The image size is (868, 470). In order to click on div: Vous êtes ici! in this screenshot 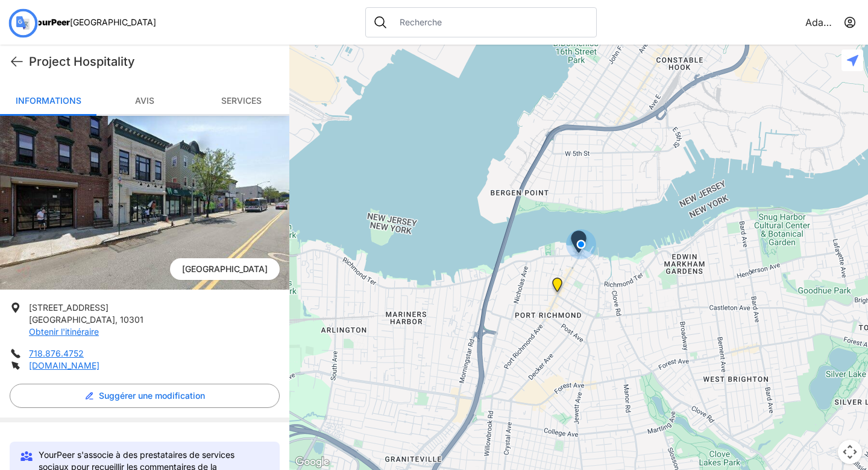, I will do `click(581, 245)`.